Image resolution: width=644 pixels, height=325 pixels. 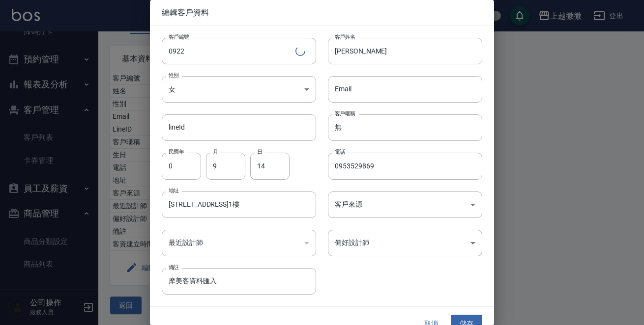 What do you see at coordinates (179, 37) in the screenshot?
I see `label: 客戶編號` at bounding box center [179, 37].